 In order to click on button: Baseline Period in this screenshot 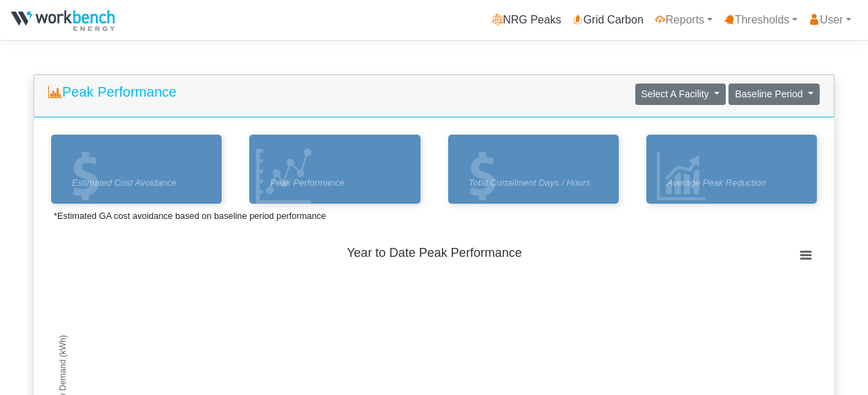, I will do `click(774, 94)`.